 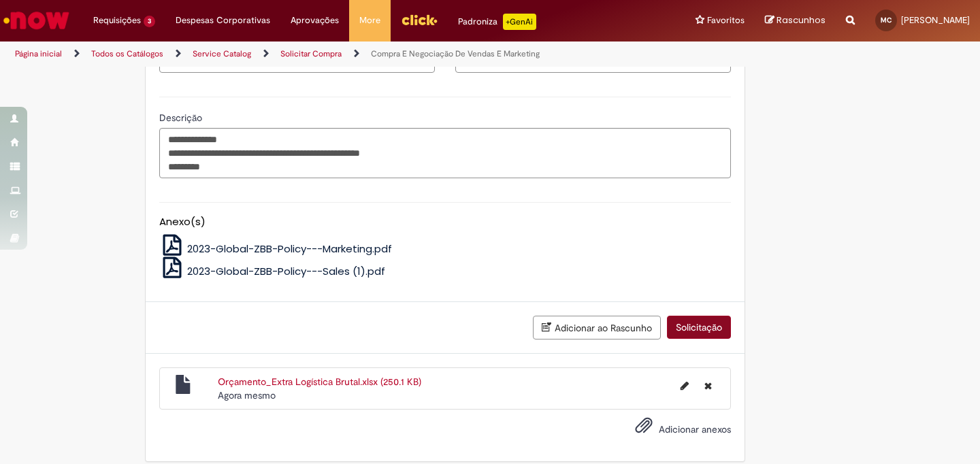 I want to click on time: 29/09/2025 16:35:35, so click(x=246, y=396).